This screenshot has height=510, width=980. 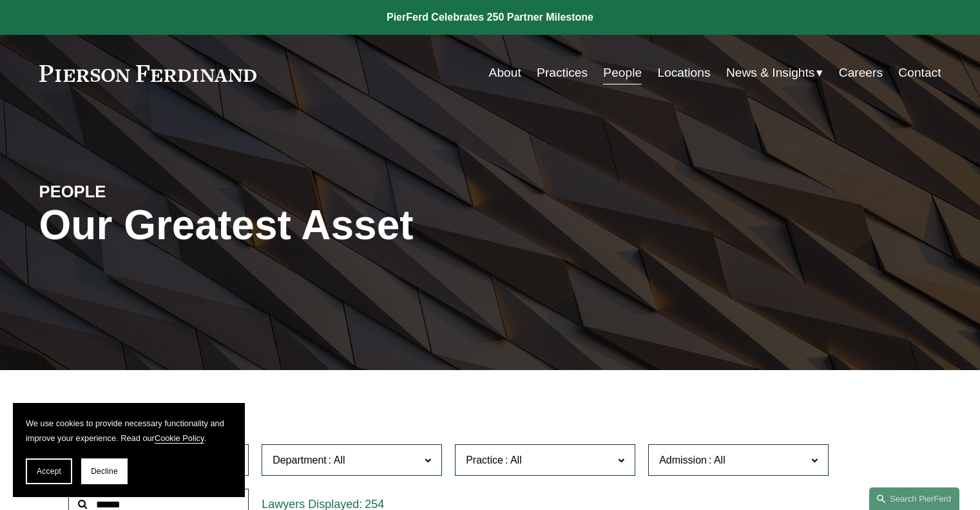 I want to click on a: About, so click(x=505, y=73).